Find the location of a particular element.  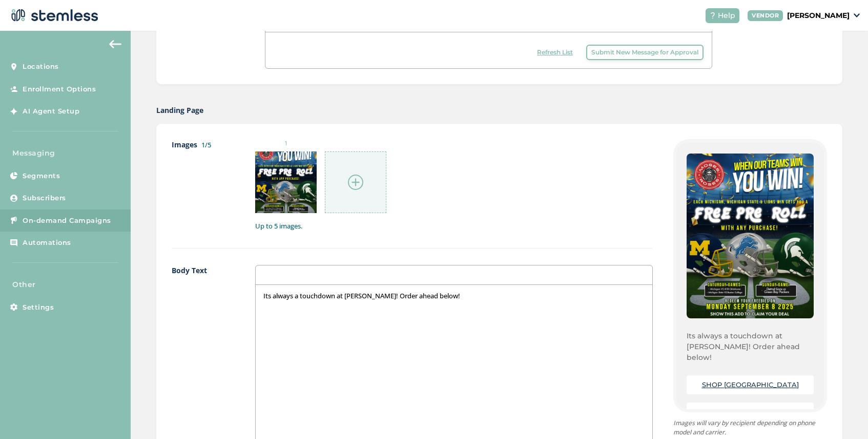

span: Segments is located at coordinates (41, 176).